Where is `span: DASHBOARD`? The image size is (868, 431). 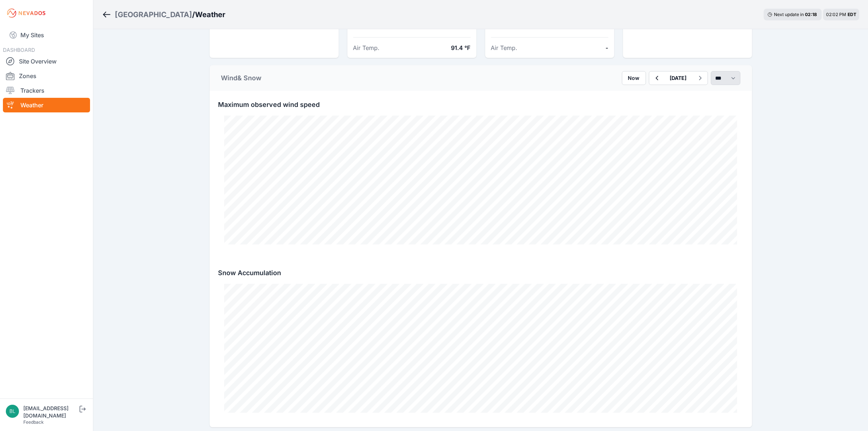
span: DASHBOARD is located at coordinates (19, 50).